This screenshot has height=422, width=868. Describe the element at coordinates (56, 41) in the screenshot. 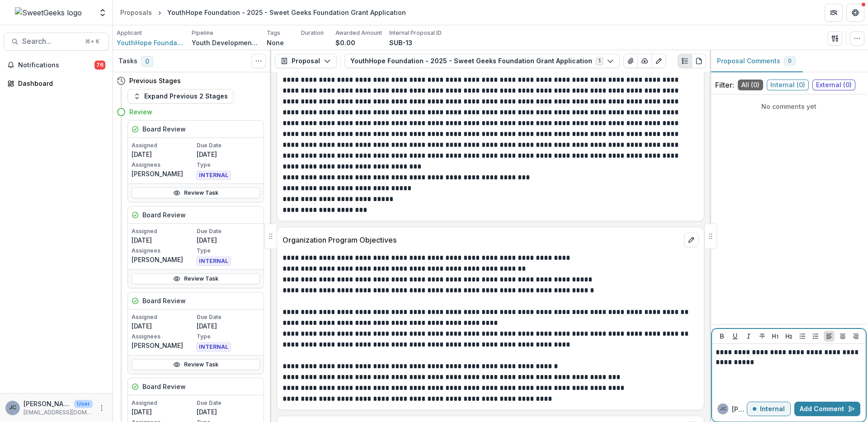

I see `button: Search...` at that location.